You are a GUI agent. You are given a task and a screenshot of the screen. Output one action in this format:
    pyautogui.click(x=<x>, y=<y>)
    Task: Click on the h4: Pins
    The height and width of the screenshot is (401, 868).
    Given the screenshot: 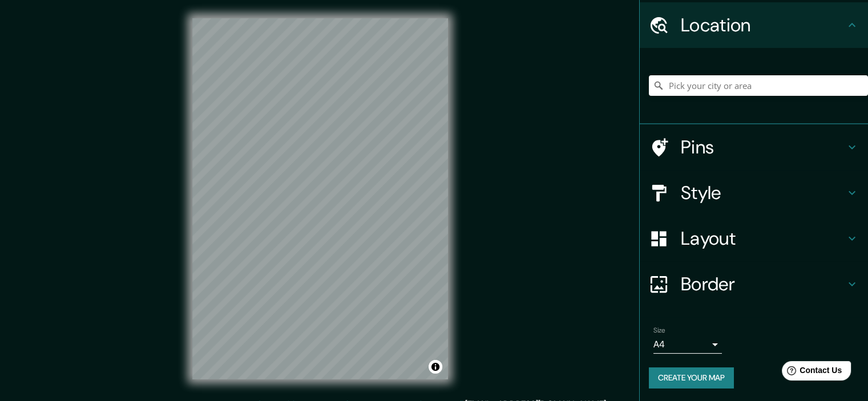 What is the action you would take?
    pyautogui.click(x=763, y=147)
    